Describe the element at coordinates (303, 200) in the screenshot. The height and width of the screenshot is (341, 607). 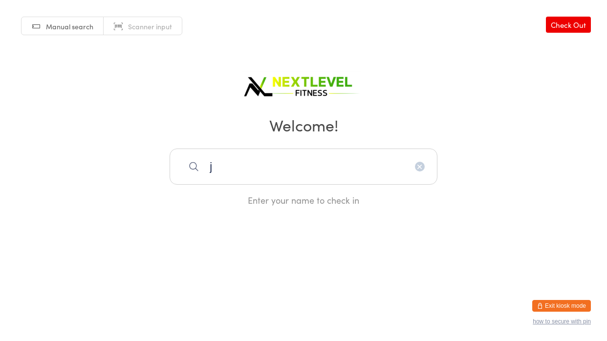
I see `div: Enter your name to check in` at that location.